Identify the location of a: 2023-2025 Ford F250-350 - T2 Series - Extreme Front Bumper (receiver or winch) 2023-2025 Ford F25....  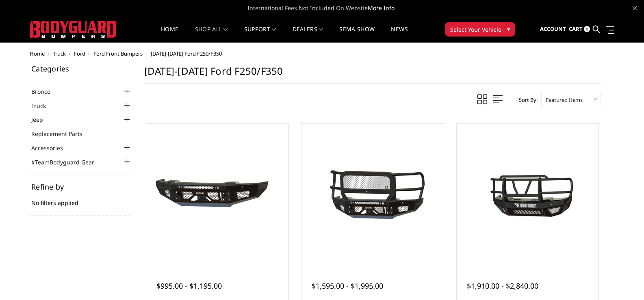
(527, 195).